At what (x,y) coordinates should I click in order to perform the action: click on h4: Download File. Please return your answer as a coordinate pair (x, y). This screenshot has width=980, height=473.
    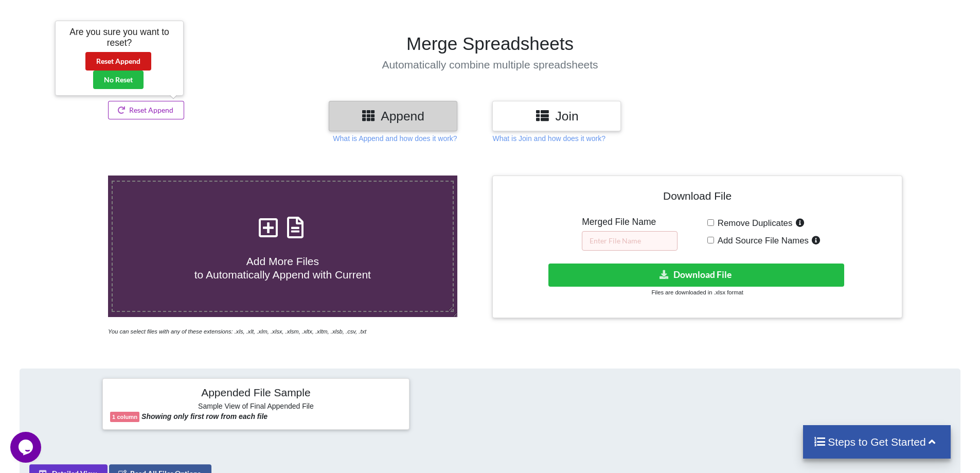
    Looking at the image, I should click on (698, 197).